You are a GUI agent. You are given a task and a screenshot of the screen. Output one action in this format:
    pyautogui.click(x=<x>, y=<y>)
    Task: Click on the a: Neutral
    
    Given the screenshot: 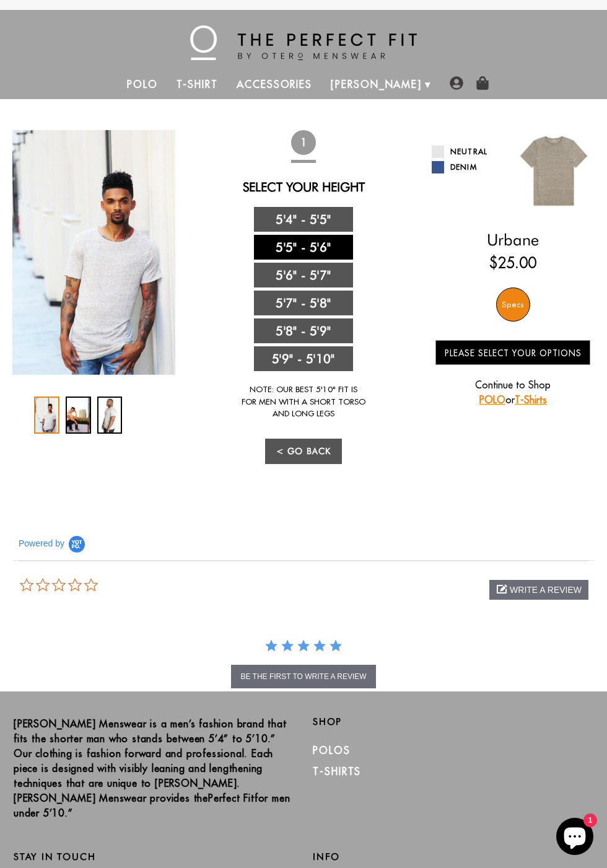 What is the action you would take?
    pyautogui.click(x=467, y=151)
    